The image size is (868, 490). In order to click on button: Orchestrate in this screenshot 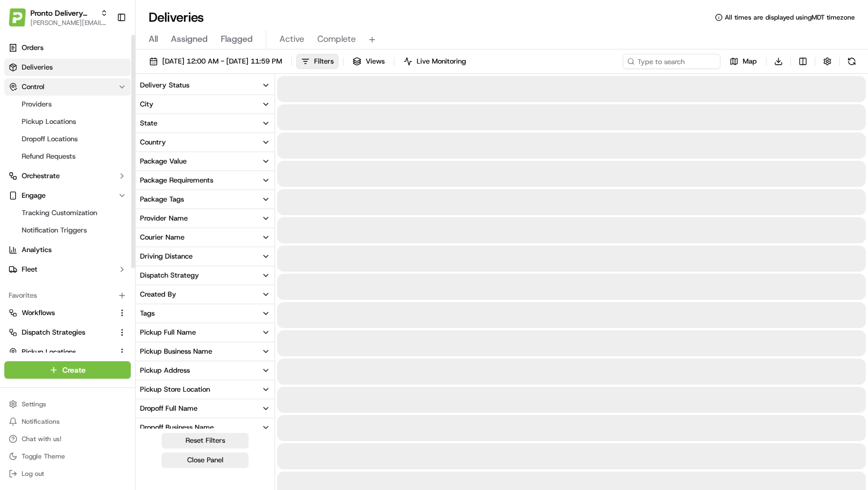, I will do `click(67, 176)`.